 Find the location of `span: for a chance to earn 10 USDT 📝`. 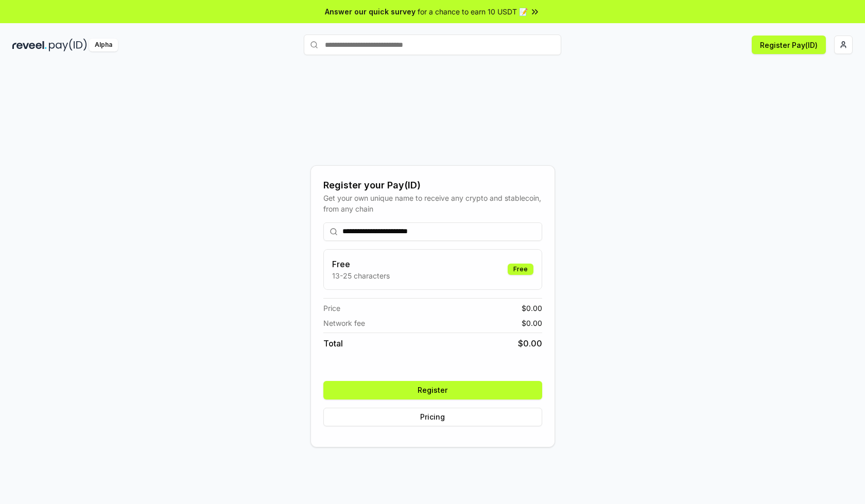

span: for a chance to earn 10 USDT 📝 is located at coordinates (473, 11).